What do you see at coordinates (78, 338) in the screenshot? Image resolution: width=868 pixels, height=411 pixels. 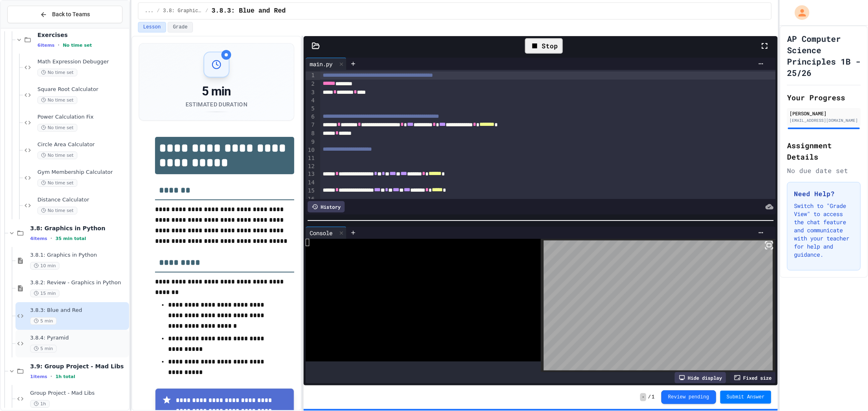 I see `span: 3.8.4: Pyramid` at bounding box center [78, 338].